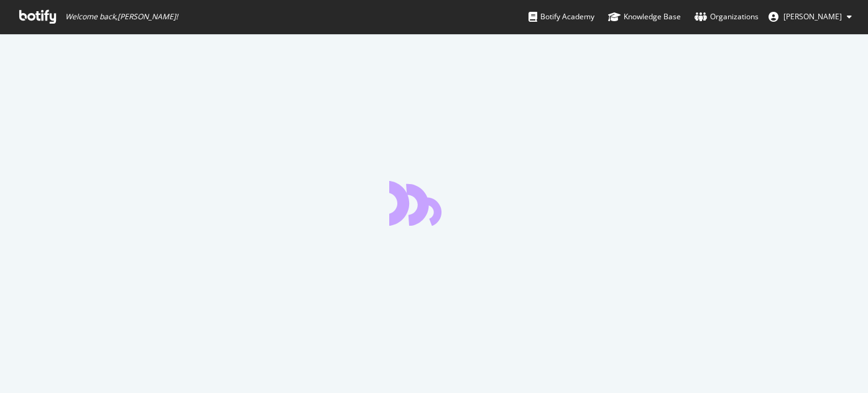 The width and height of the screenshot is (868, 393). What do you see at coordinates (434, 203) in the screenshot?
I see `div: animation` at bounding box center [434, 203].